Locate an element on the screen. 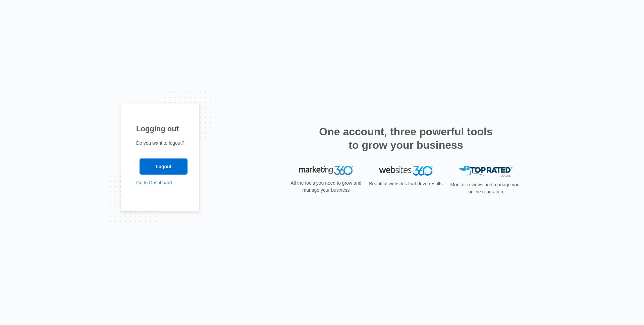  a: Go to Dashboard is located at coordinates (154, 183).